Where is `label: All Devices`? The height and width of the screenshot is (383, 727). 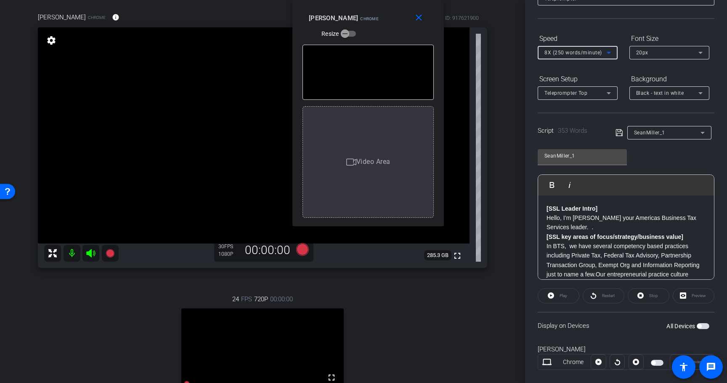
label: All Devices is located at coordinates (682, 326).